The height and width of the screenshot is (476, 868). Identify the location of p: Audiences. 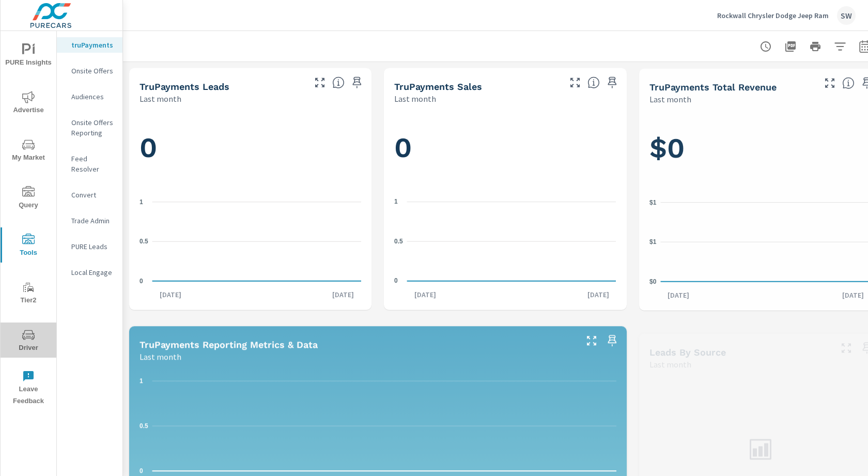
(93, 97).